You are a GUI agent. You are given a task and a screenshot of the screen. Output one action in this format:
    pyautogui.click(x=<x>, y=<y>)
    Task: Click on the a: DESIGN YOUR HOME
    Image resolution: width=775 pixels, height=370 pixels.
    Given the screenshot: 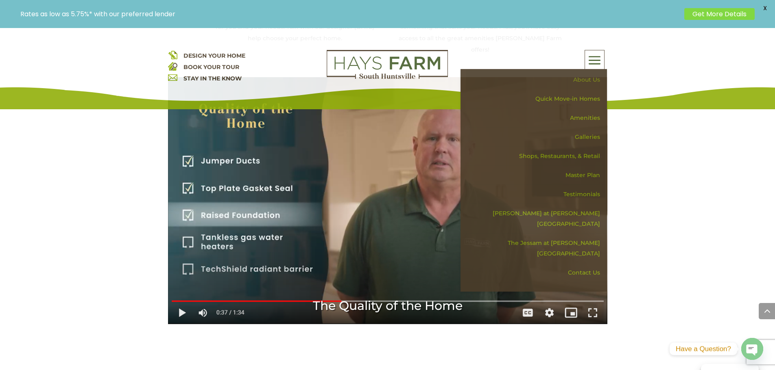 What is the action you would take?
    pyautogui.click(x=214, y=56)
    